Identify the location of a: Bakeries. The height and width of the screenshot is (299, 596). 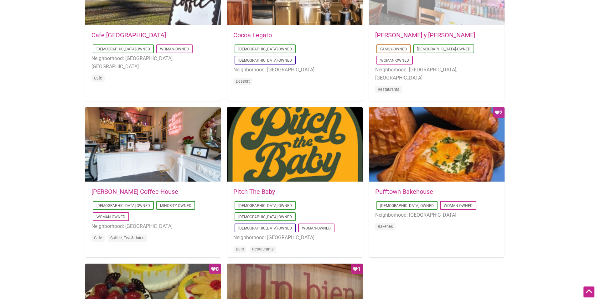
(385, 227).